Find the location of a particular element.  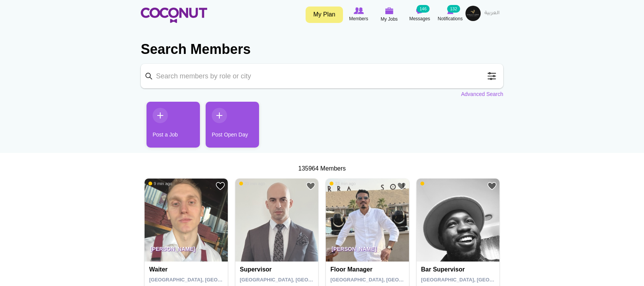

small: 146 is located at coordinates (423, 9).